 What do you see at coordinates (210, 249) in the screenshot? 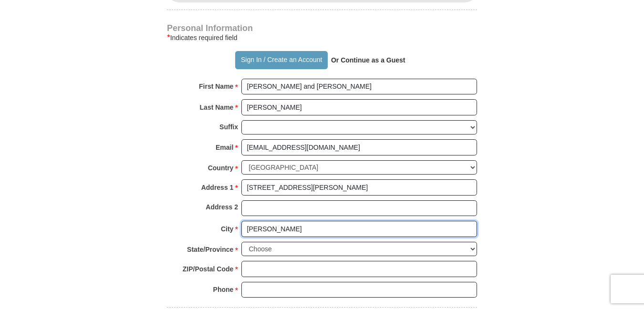
I see `strong: State/Province` at bounding box center [210, 249].